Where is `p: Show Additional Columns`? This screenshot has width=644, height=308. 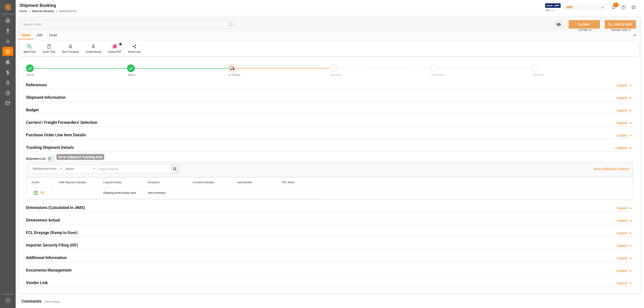 p: Show Additional Columns is located at coordinates (611, 169).